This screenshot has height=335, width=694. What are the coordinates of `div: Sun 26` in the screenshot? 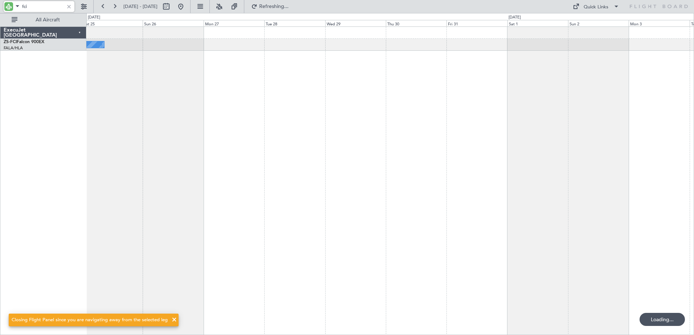 It's located at (173, 23).